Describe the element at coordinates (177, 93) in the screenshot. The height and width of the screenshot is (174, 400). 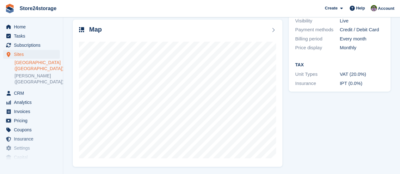
I see `a: Map` at that location.